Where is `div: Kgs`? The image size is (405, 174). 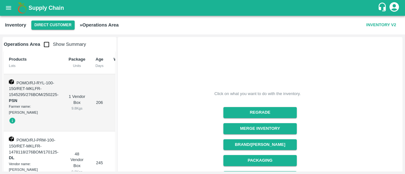
div: Kgs is located at coordinates (120, 66).